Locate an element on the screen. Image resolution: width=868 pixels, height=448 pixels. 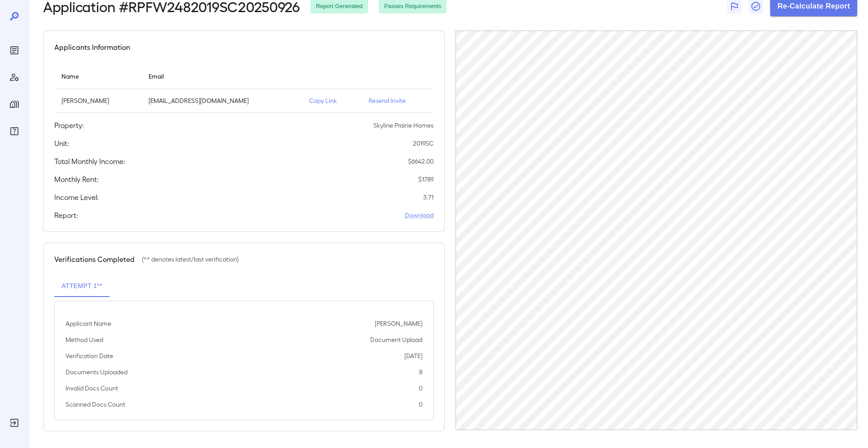
div: Log Out is located at coordinates (15, 423).